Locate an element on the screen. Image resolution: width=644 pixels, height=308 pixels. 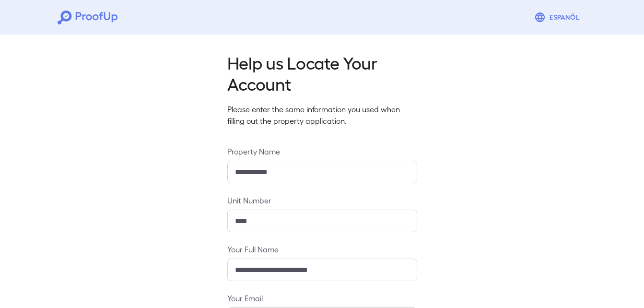
p: Please enter the same information you used when filling out the property application. is located at coordinates (322, 115).